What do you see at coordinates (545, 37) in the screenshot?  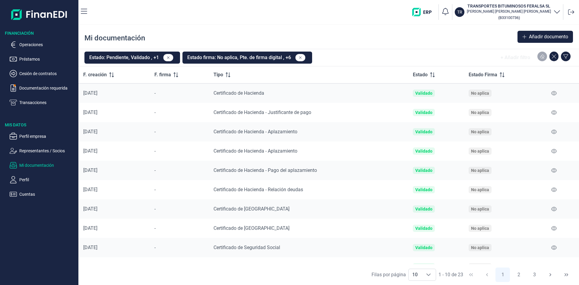 I see `button: Añadir documento` at bounding box center [545, 37].